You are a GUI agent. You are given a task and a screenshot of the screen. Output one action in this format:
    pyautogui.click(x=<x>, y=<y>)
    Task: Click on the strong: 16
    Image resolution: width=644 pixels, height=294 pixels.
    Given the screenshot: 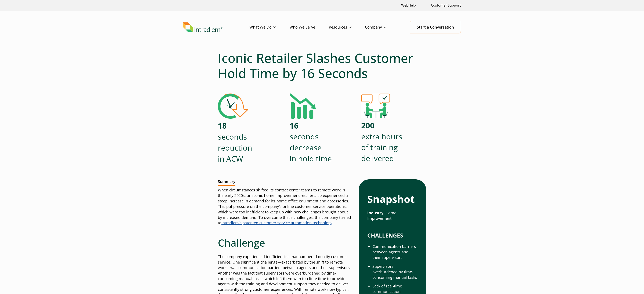 What is the action you would take?
    pyautogui.click(x=294, y=126)
    